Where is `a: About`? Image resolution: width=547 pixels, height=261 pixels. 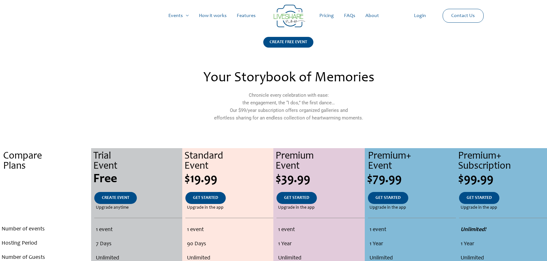
a: About is located at coordinates (372, 16).